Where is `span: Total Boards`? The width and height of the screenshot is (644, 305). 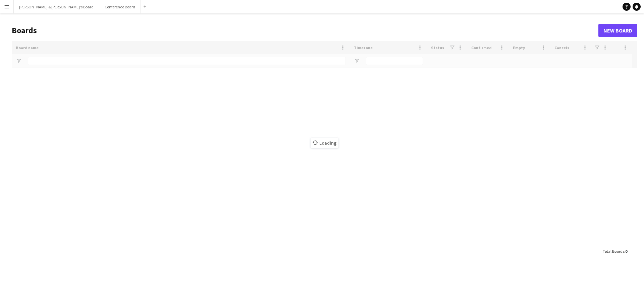
span: Total Boards is located at coordinates (613, 251).